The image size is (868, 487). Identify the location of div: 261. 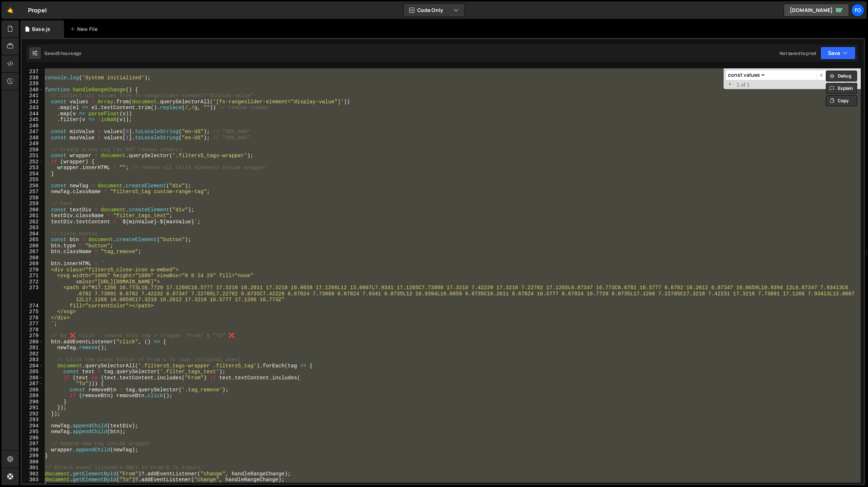
(32, 215).